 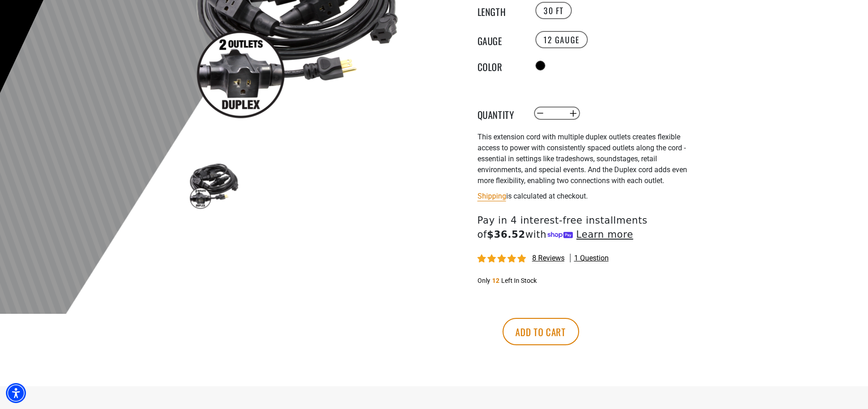 I want to click on span: 8 reviews, so click(x=548, y=258).